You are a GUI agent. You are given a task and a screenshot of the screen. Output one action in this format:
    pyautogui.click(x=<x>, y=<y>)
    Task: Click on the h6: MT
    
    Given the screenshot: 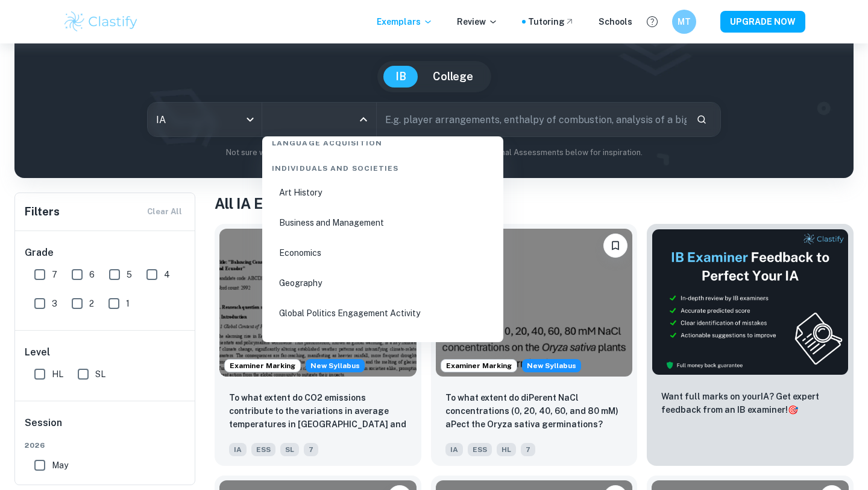 What is the action you would take?
    pyautogui.click(x=685, y=21)
    